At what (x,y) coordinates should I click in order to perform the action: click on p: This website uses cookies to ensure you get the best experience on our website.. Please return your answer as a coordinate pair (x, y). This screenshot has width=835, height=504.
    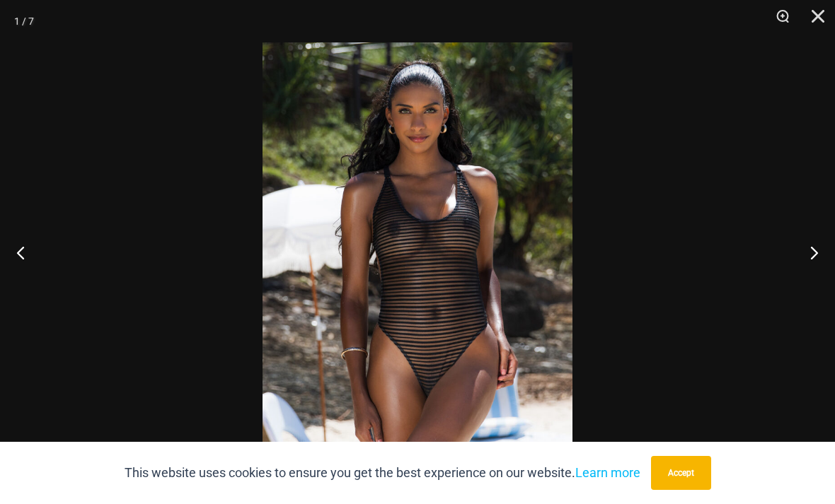
    Looking at the image, I should click on (383, 473).